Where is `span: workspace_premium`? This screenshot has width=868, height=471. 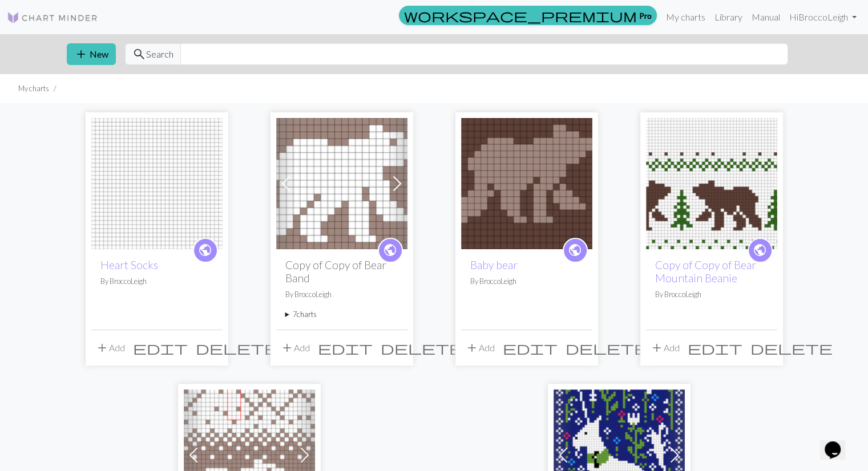
span: workspace_premium is located at coordinates (520, 15).